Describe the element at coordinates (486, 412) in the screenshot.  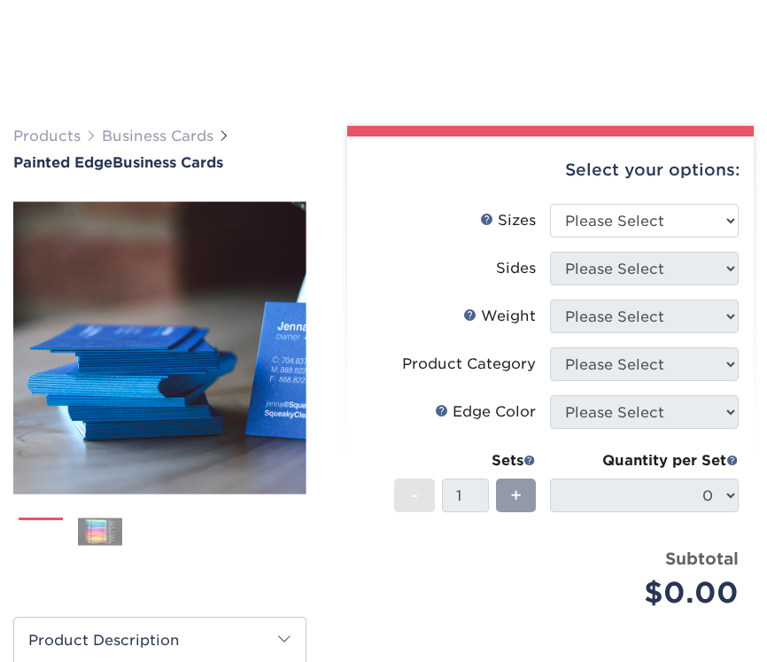
I see `div: Edge Color` at that location.